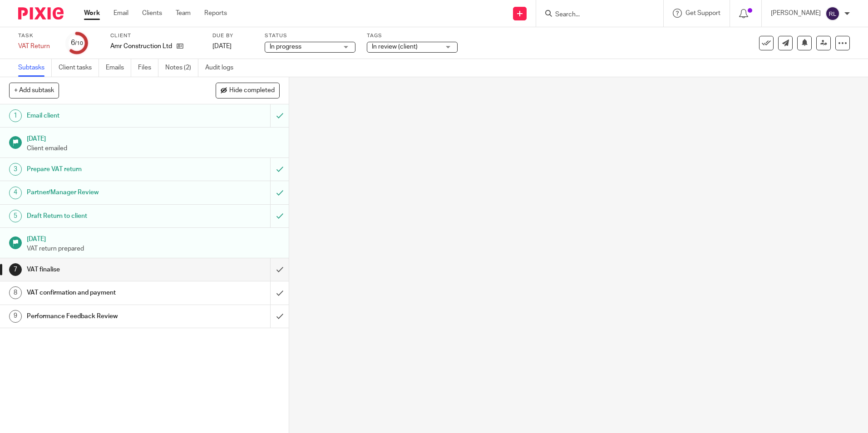  I want to click on a: Send new email to Amr Construction Ltd, so click(785, 43).